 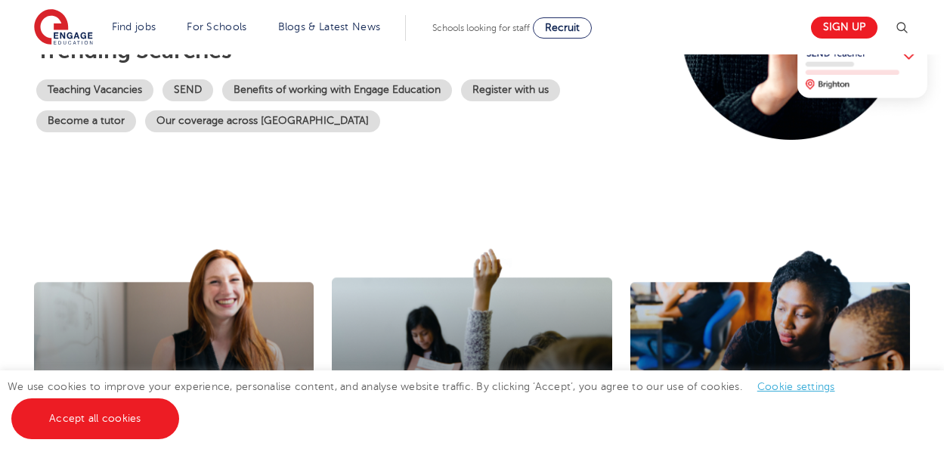 I want to click on a: Recruit, so click(x=563, y=28).